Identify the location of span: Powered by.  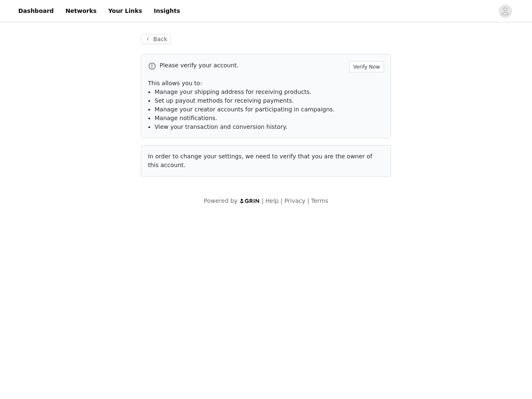
(220, 201).